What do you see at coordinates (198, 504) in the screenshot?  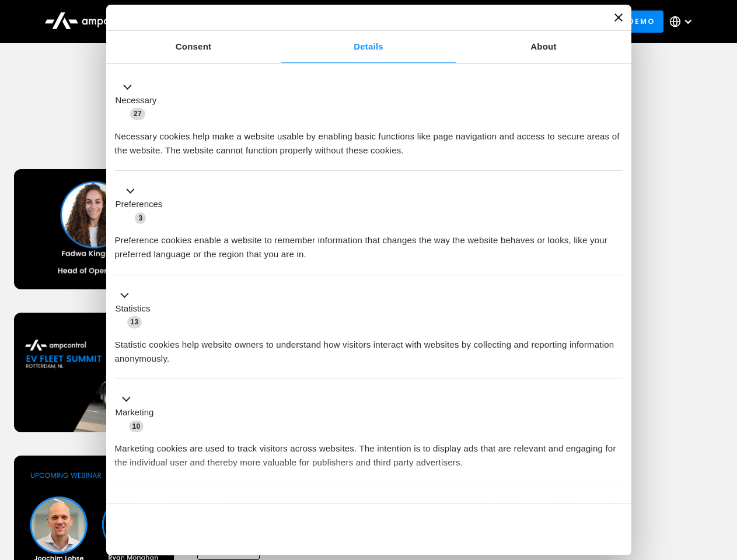 I see `span: 2` at bounding box center [198, 504].